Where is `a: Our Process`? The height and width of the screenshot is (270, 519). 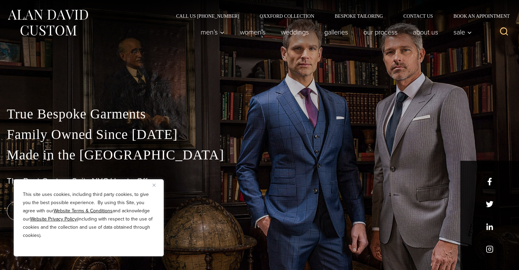
a: Our Process is located at coordinates (380, 32).